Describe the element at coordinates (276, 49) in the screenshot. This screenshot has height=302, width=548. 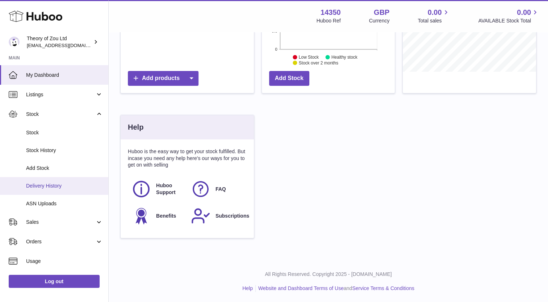
I see `text: 0` at that location.